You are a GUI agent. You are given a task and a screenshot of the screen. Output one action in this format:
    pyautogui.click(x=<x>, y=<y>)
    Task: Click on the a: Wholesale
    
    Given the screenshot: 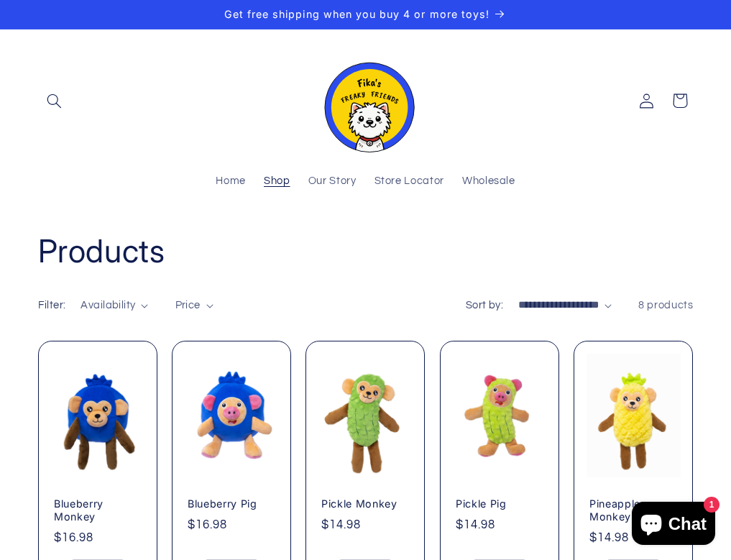 What is the action you would take?
    pyautogui.click(x=488, y=182)
    